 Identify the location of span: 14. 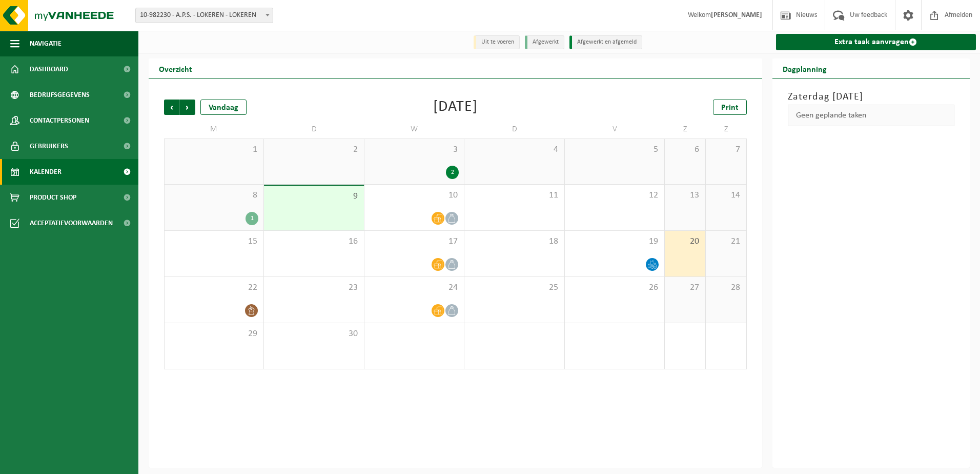
(726, 195).